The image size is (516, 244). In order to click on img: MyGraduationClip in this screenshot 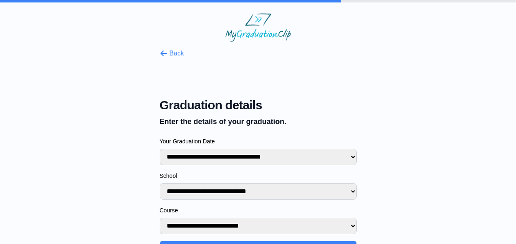, I will do `click(258, 27)`.